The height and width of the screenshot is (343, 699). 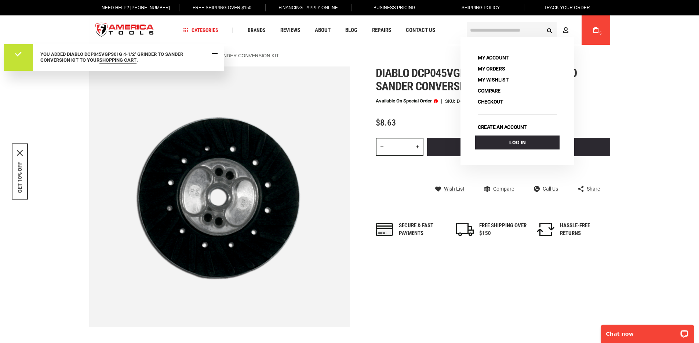 What do you see at coordinates (47, 14) in the screenshot?
I see `p: Chat now` at bounding box center [47, 14].